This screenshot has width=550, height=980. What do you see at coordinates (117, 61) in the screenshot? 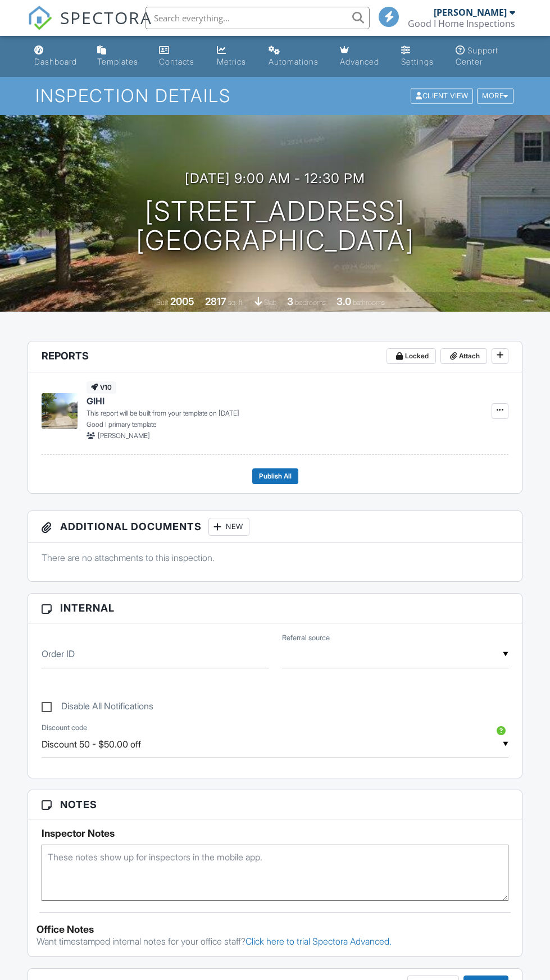
I see `div: Templates` at bounding box center [117, 61].